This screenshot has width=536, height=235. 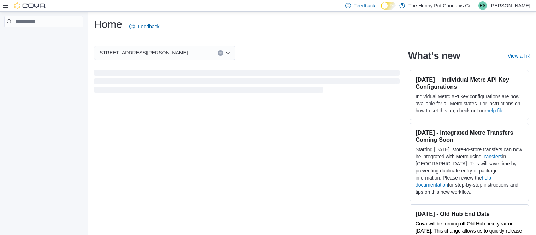 I want to click on button: Open list of options, so click(x=228, y=53).